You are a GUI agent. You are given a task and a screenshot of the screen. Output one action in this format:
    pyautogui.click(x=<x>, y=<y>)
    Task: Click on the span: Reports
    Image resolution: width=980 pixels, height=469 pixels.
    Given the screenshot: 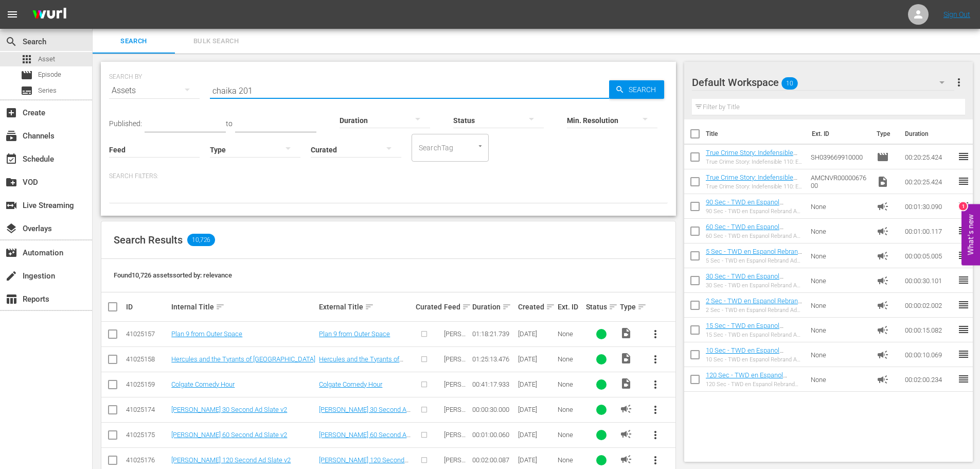 What is the action you would take?
    pyautogui.click(x=11, y=299)
    